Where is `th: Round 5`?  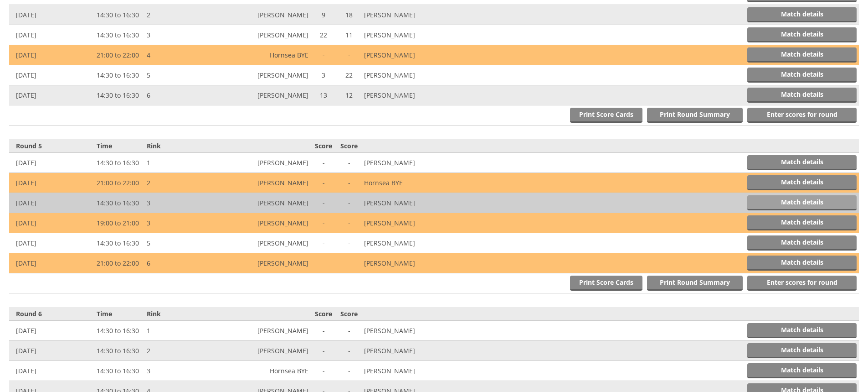
th: Round 5 is located at coordinates (52, 146).